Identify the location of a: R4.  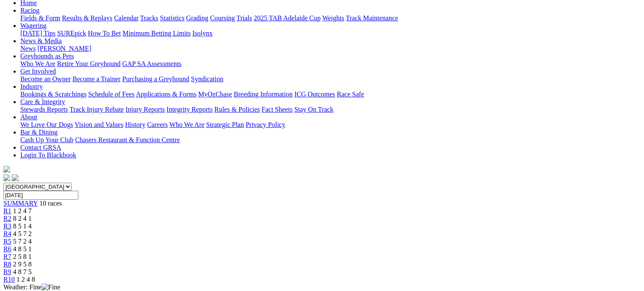
(7, 233).